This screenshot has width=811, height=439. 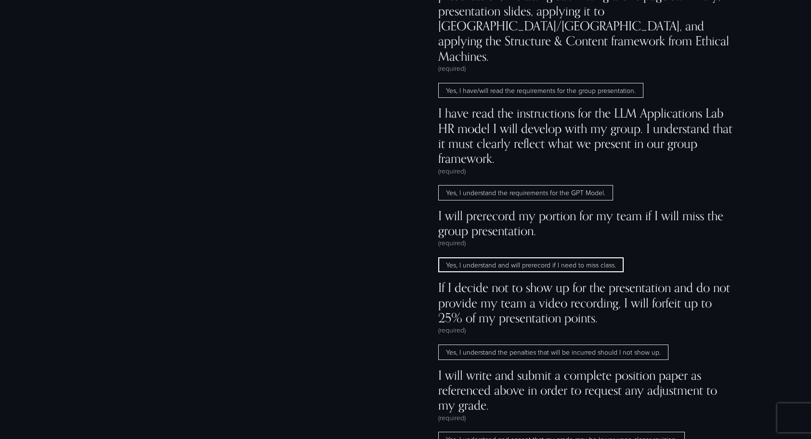 I want to click on span: Yes, I understand the penalties that will be incurred should I not show up., so click(x=554, y=352).